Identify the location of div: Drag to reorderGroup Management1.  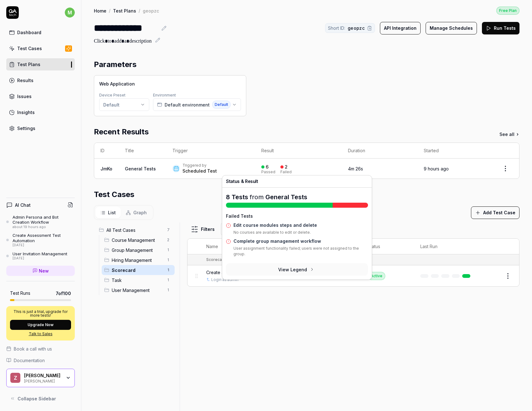
(138, 250).